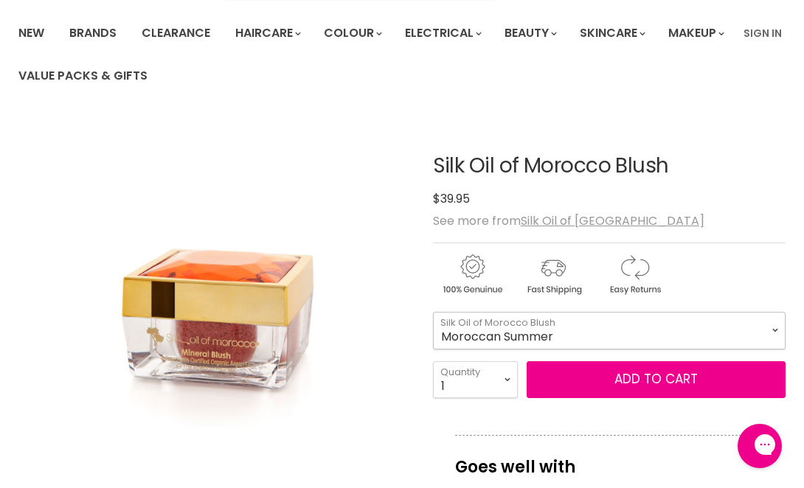 Image resolution: width=804 pixels, height=488 pixels. I want to click on img: genuine.gif, so click(472, 274).